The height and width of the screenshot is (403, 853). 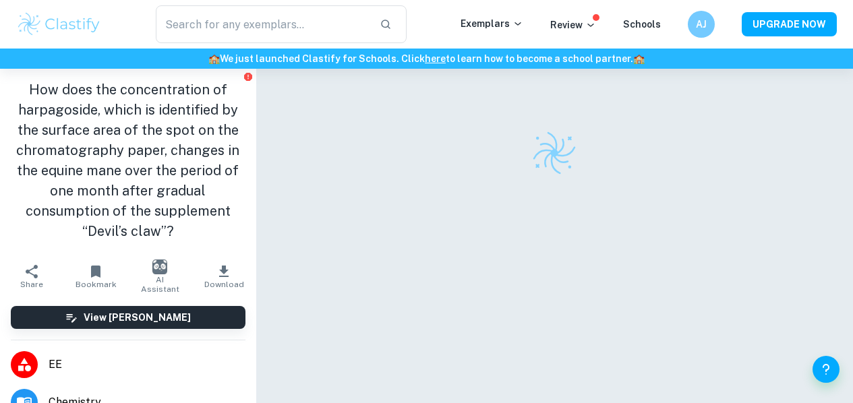 What do you see at coordinates (32, 284) in the screenshot?
I see `span: Share` at bounding box center [32, 284].